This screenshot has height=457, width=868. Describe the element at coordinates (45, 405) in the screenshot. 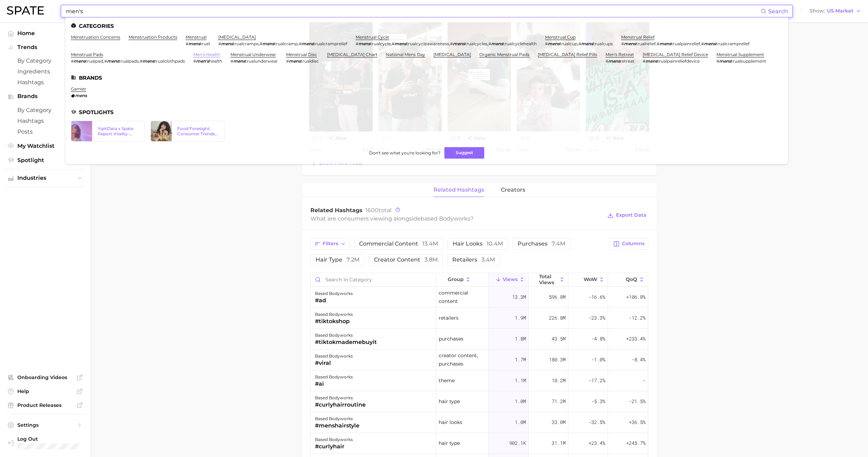

I see `span: Product Releases` at that location.